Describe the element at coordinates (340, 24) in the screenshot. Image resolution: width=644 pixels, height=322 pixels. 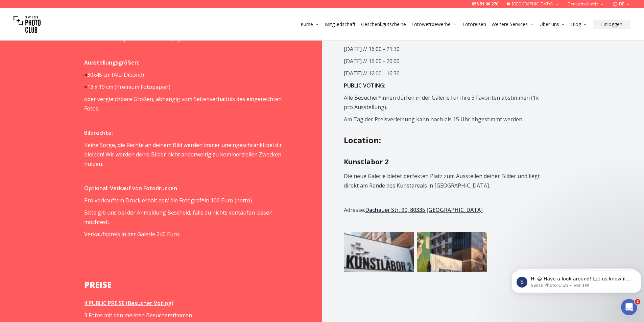
I see `button: Mitgliedschaft` at that location.